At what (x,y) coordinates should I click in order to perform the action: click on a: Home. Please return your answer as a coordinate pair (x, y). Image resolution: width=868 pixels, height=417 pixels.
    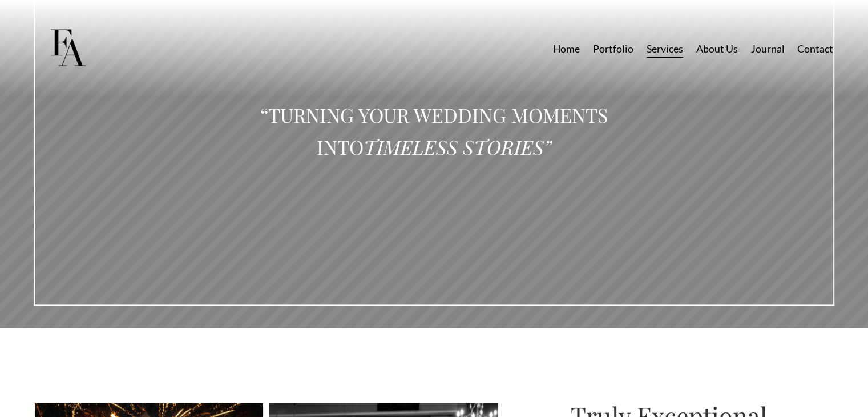
    Looking at the image, I should click on (566, 48).